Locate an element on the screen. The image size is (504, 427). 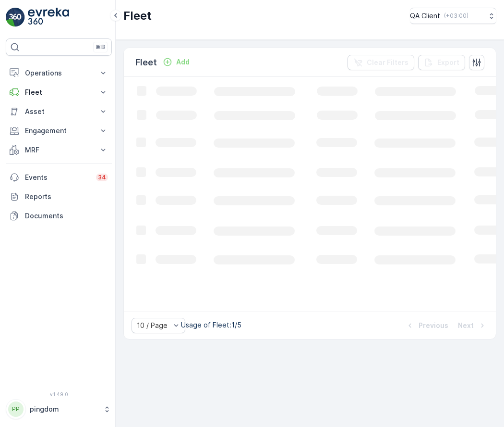
button: MRF is located at coordinates (59, 150).